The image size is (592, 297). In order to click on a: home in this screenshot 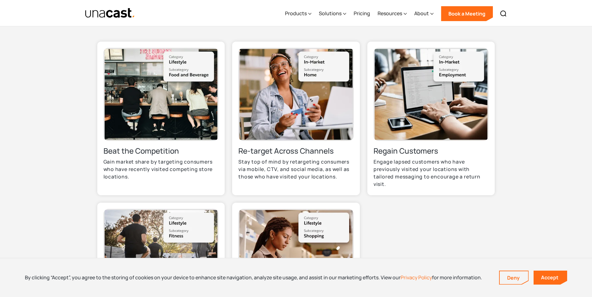, I will do `click(110, 13)`.